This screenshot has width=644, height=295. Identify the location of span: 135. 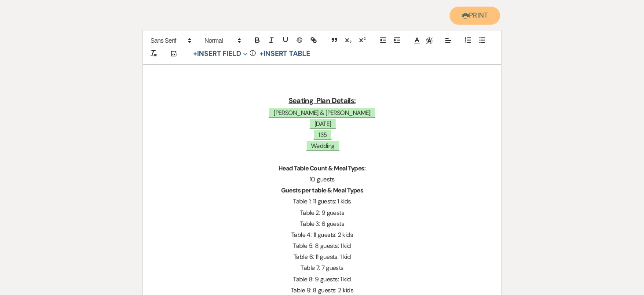
(323, 134).